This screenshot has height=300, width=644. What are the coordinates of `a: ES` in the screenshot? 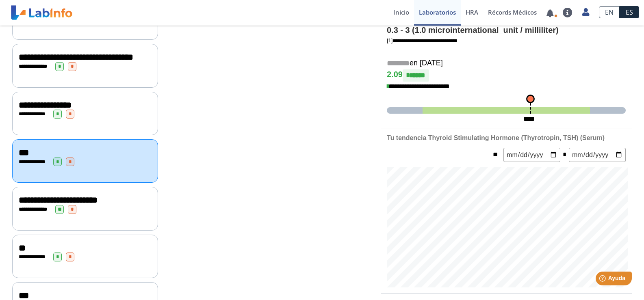 It's located at (630, 12).